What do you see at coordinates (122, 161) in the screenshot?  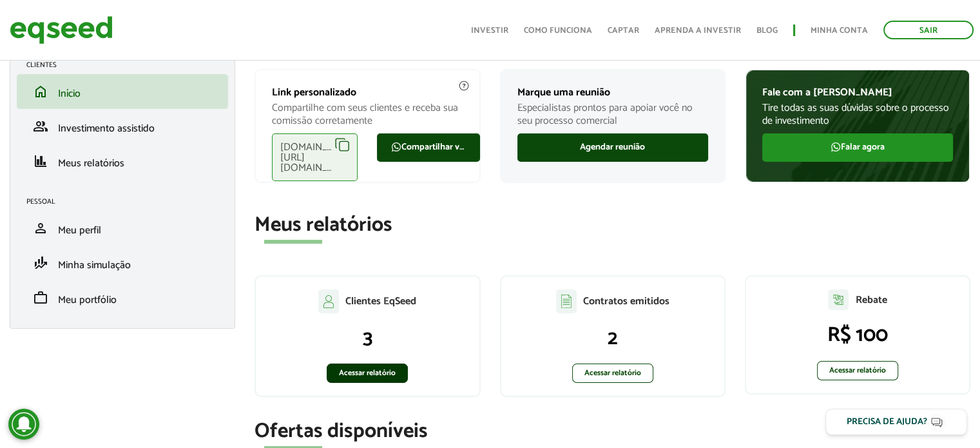 I see `a: financeMeus relatórios` at bounding box center [122, 161].